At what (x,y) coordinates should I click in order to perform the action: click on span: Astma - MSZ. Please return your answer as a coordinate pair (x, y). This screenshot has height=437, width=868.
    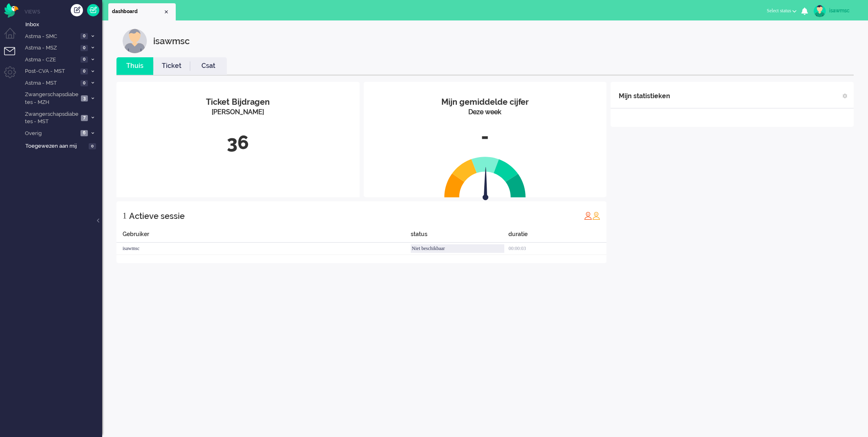
    Looking at the image, I should click on (50, 48).